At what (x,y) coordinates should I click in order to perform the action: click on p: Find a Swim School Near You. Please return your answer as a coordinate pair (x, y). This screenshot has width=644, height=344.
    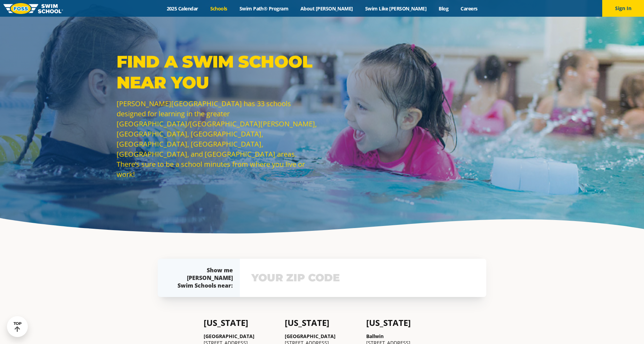
    Looking at the image, I should click on (218, 72).